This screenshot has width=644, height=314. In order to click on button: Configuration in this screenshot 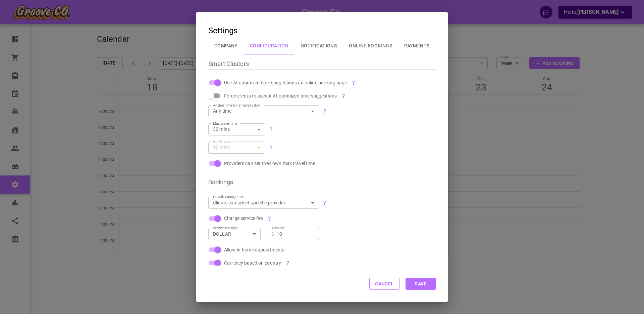, I will do `click(269, 46)`.